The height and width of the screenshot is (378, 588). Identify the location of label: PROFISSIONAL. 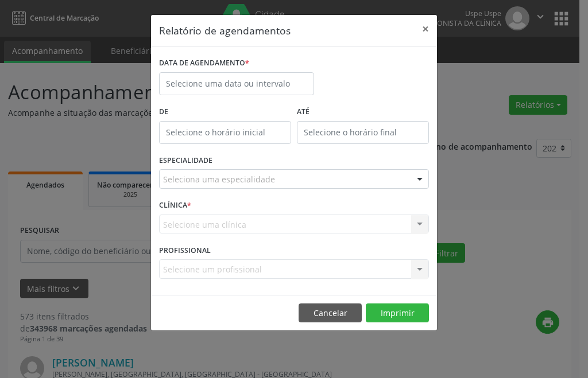
(185, 250).